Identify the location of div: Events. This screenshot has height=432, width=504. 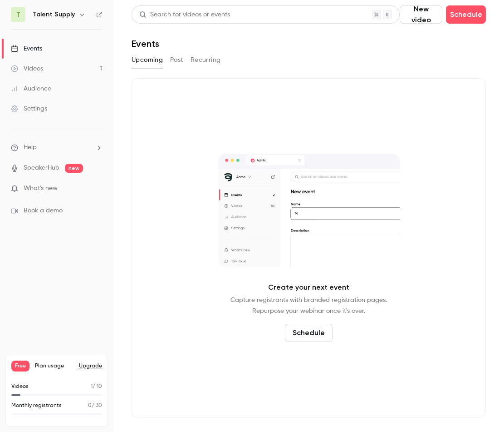
(26, 48).